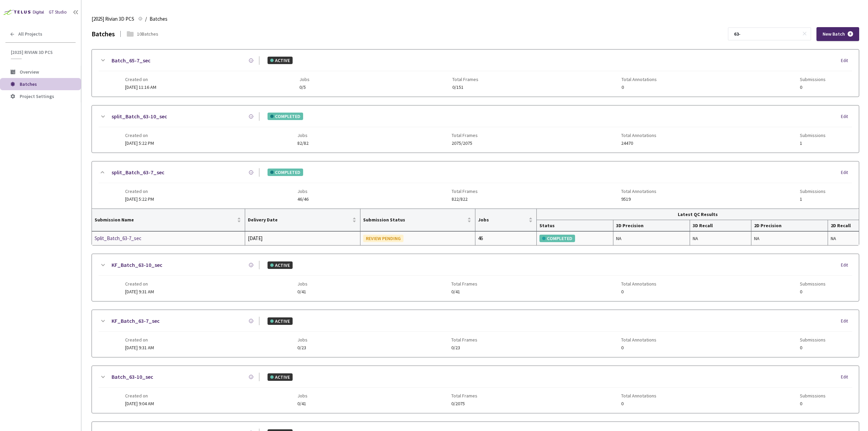 The width and height of the screenshot is (868, 431). I want to click on a: Split_Batch_63-7_sec, so click(130, 239).